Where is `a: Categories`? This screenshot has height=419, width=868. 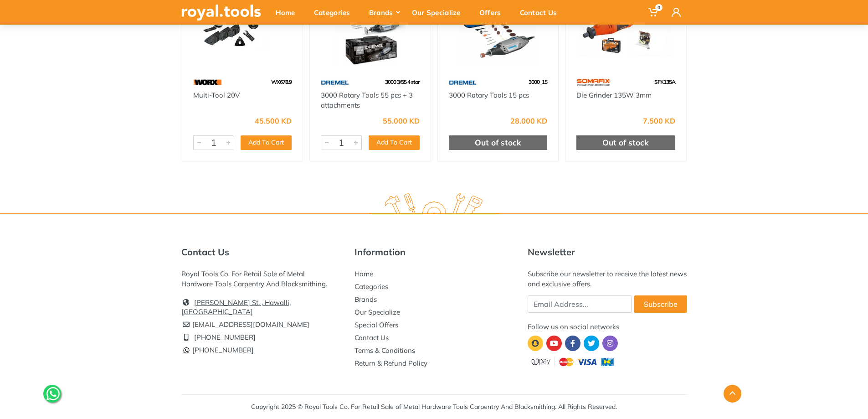
a: Categories is located at coordinates (371, 287).